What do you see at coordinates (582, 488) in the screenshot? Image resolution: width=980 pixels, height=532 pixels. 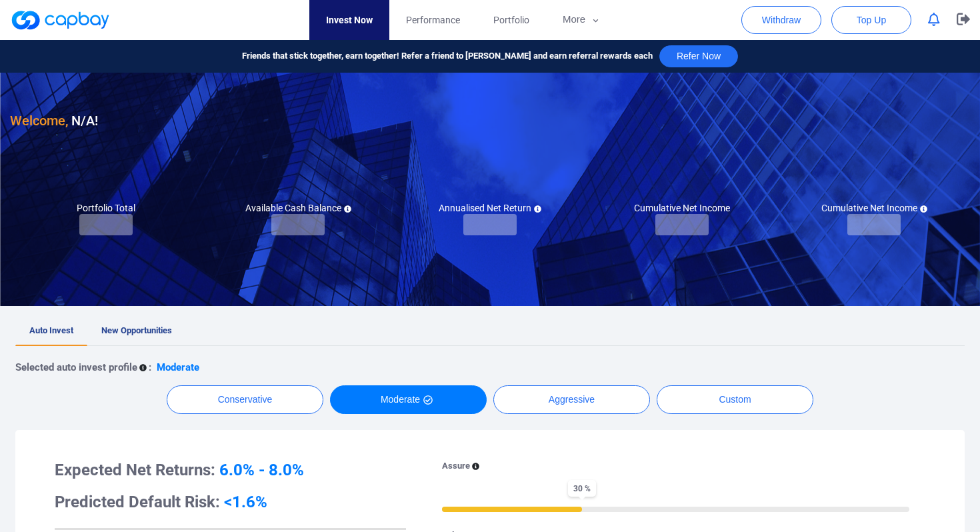 I see `span: 30 %` at bounding box center [582, 488].